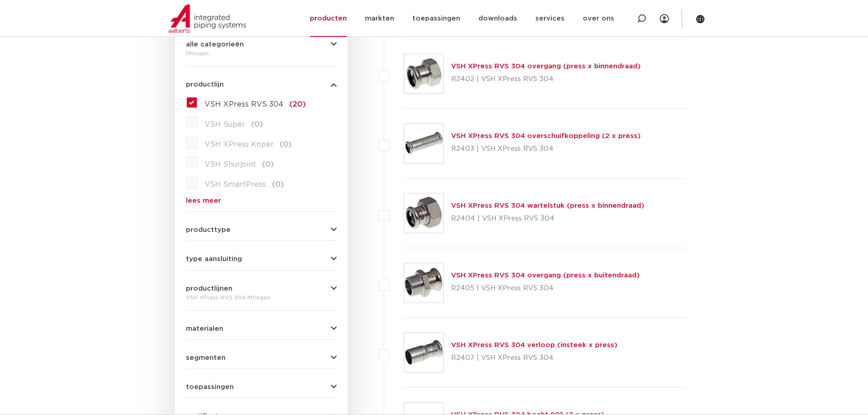 The image size is (868, 415). I want to click on span: VSH XPress RVS 304, so click(244, 104).